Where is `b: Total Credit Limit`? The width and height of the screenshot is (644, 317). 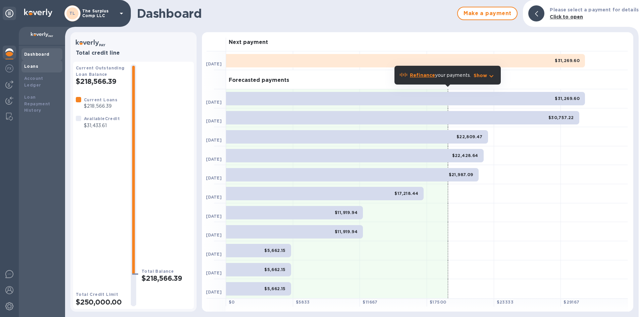 b: Total Credit Limit is located at coordinates (97, 294).